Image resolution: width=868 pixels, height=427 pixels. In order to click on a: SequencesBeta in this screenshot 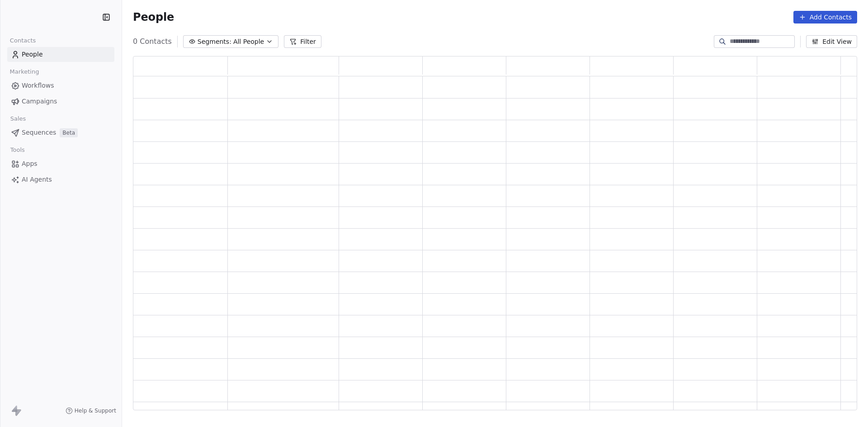, I will do `click(61, 132)`.